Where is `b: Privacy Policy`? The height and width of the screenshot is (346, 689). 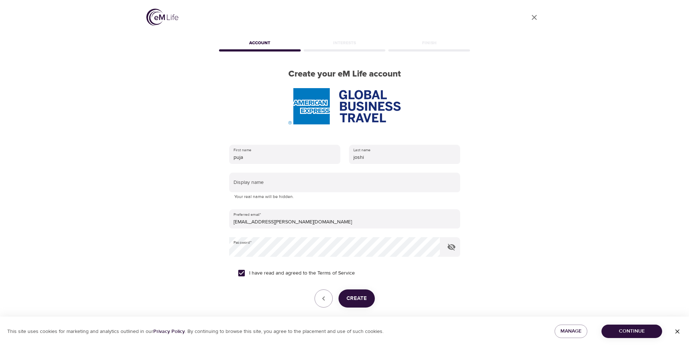 b: Privacy Policy is located at coordinates (169, 332).